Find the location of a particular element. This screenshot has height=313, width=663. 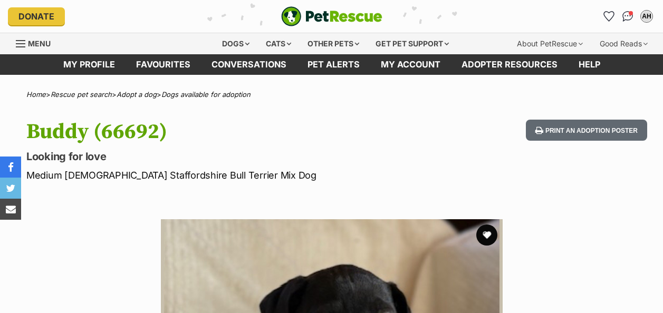

a: Home is located at coordinates (36, 94).